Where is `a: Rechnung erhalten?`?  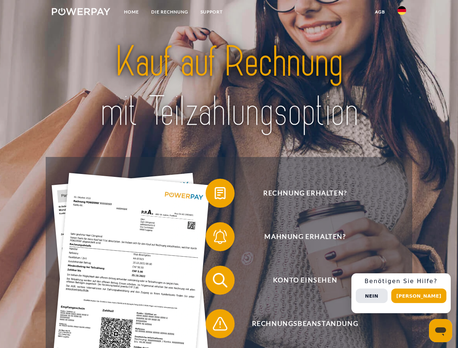
a: Rechnung erhalten? is located at coordinates (300, 193).